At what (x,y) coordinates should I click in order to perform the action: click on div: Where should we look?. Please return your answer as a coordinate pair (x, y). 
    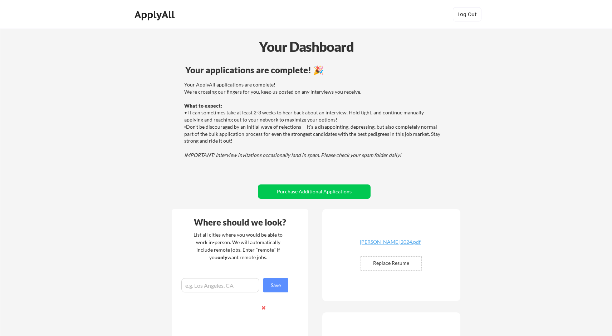
    Looking at the image, I should click on (240, 222).